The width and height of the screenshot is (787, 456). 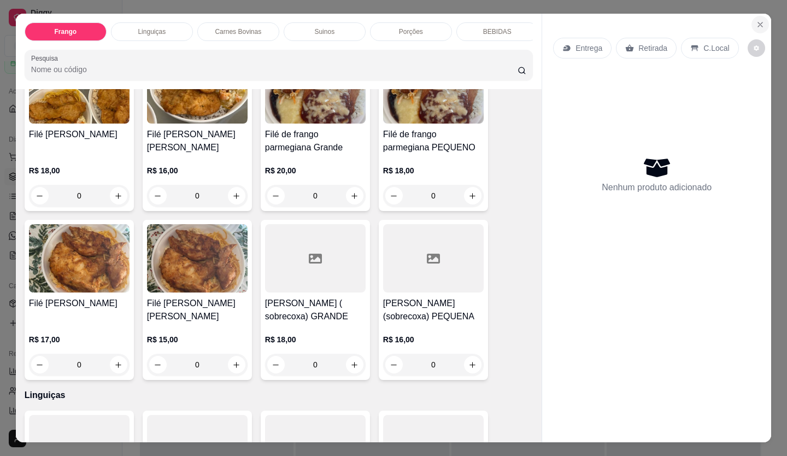 I want to click on button: Close, so click(x=760, y=25).